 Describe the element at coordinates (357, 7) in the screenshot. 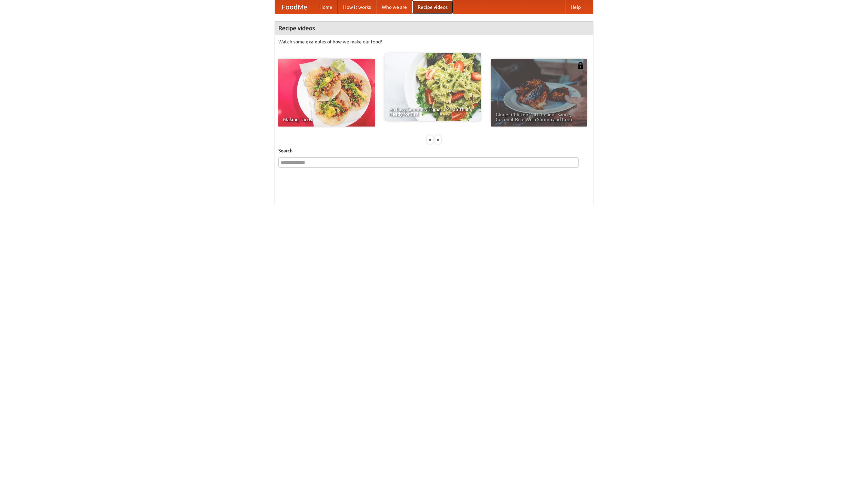

I see `a: How it works` at that location.